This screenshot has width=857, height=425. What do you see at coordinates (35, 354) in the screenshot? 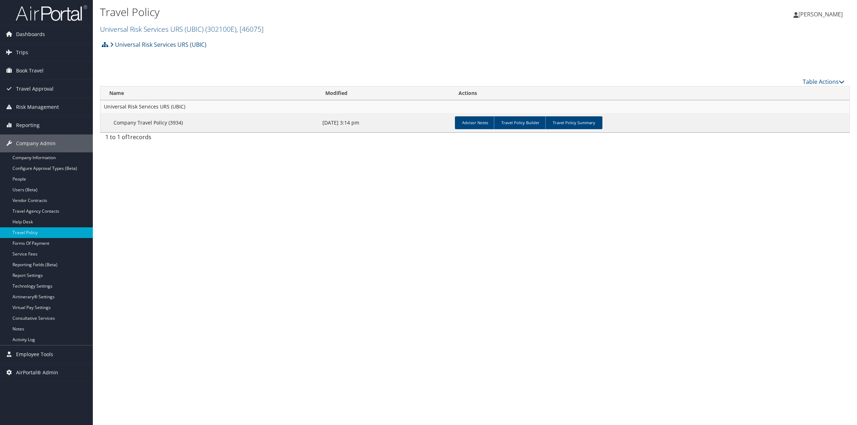
I see `span: Employee Tools` at bounding box center [35, 354].